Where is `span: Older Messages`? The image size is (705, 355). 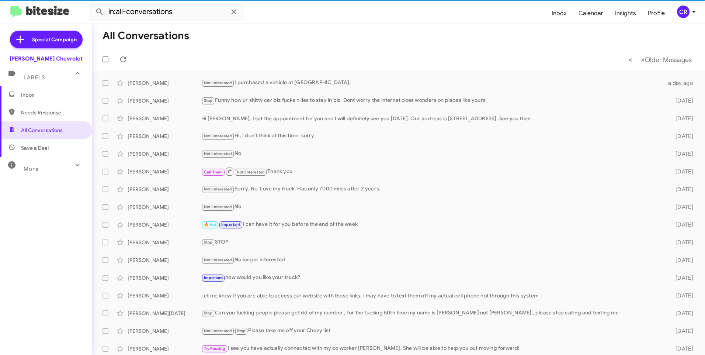 span: Older Messages is located at coordinates (668, 60).